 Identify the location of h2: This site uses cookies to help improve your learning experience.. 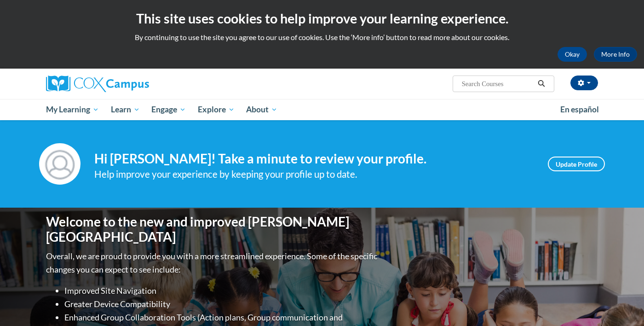
(322, 18).